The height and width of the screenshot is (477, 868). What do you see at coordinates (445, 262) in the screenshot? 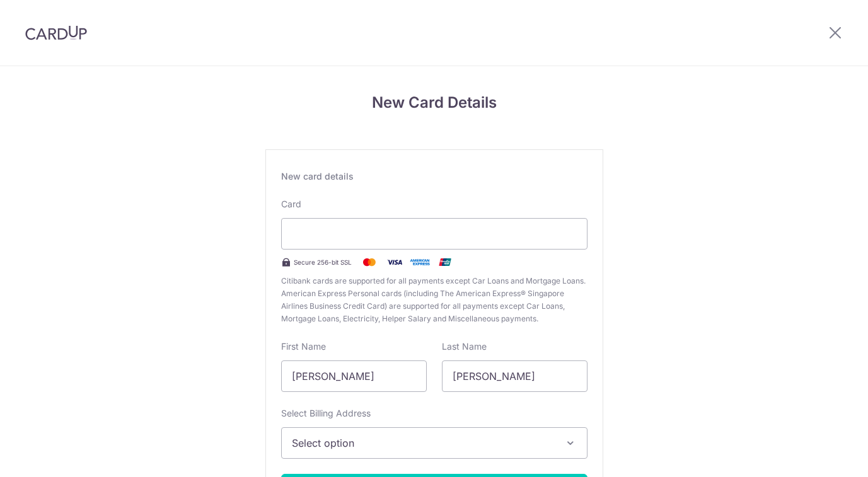
I see `img: .alt.unionpay` at bounding box center [445, 262].